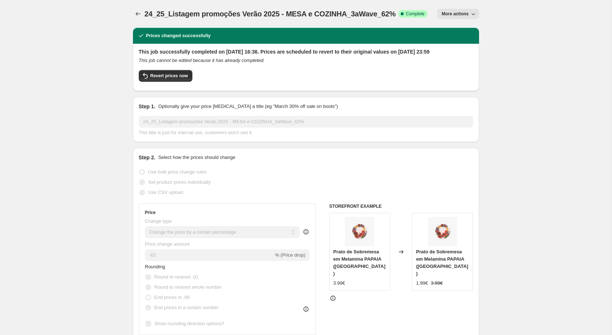 This screenshot has width=612, height=335. I want to click on span: % (Price drop), so click(290, 254).